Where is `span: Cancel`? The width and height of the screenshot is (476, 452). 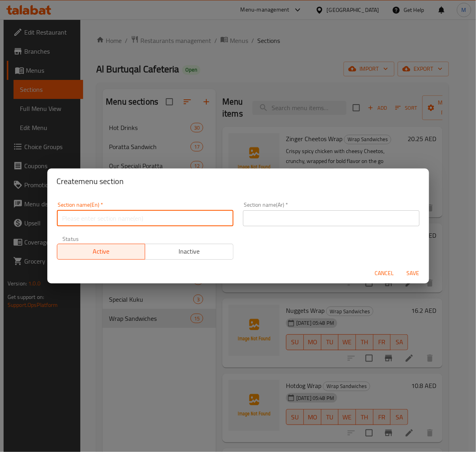 span: Cancel is located at coordinates (384, 274).